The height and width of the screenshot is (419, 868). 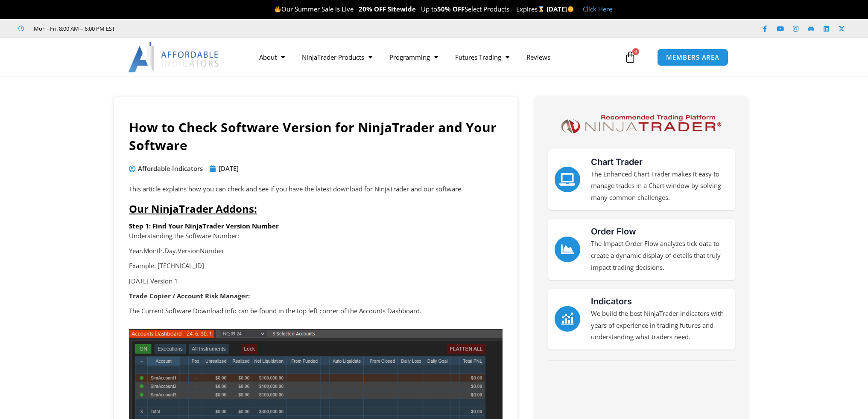 I want to click on p: This article explains how you can check and see if you have the latest download for NinjaTrader a..., so click(x=315, y=189).